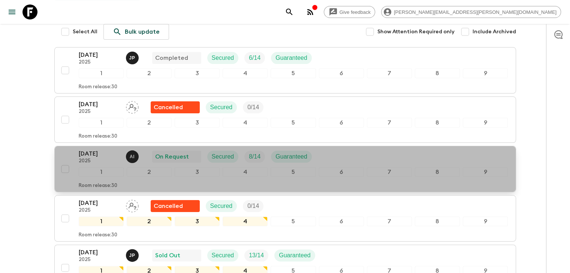 The width and height of the screenshot is (570, 273). I want to click on p: Sold Out, so click(167, 256).